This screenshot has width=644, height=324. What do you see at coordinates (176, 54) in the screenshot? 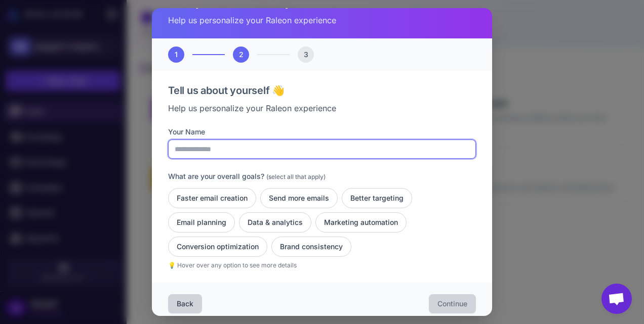
I see `div: 1` at bounding box center [176, 54].